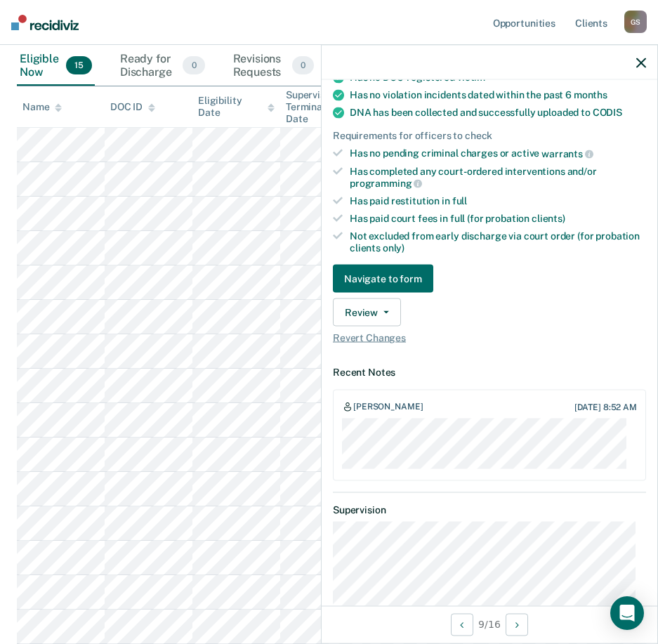  Describe the element at coordinates (79, 65) in the screenshot. I see `span: 15` at that location.